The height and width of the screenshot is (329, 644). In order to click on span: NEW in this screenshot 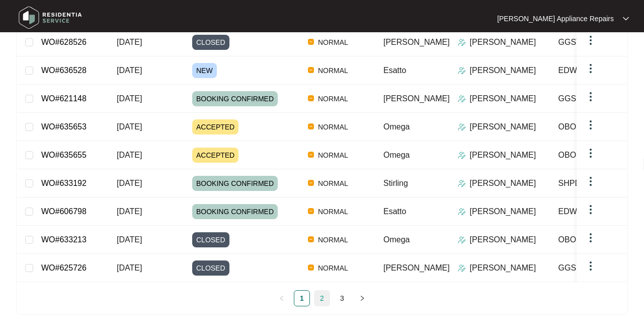, I will do `click(204, 70)`.